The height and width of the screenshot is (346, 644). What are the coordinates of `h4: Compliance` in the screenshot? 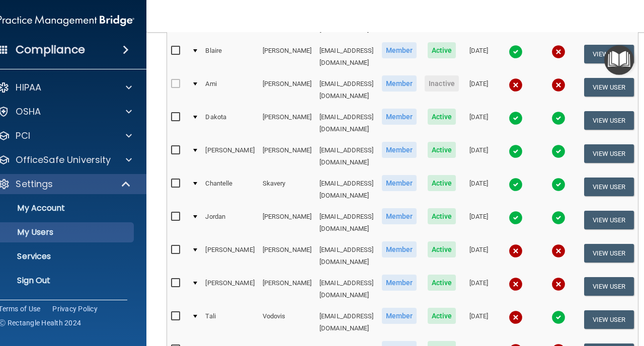 It's located at (51, 50).